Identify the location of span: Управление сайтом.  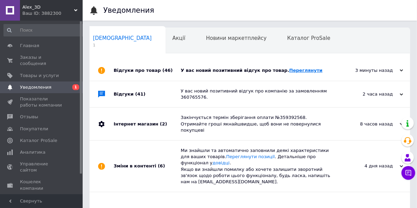
(42, 167).